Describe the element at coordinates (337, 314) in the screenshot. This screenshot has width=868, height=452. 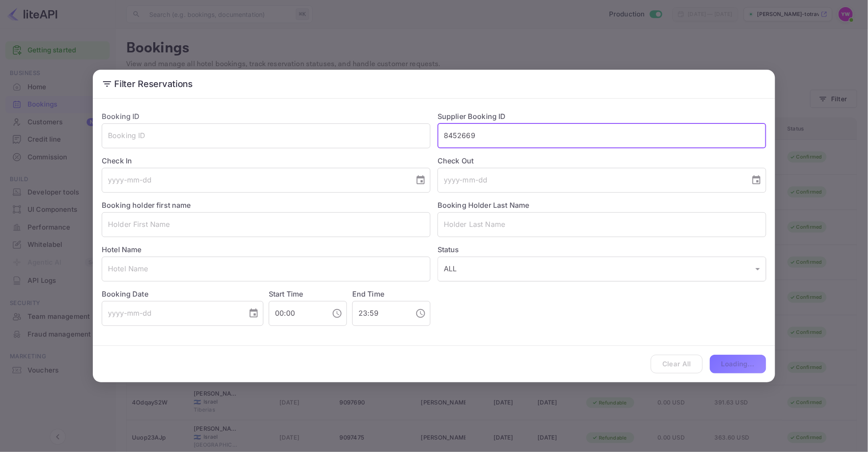
I see `button: Choose time, selected time is 12:00 AM` at that location.